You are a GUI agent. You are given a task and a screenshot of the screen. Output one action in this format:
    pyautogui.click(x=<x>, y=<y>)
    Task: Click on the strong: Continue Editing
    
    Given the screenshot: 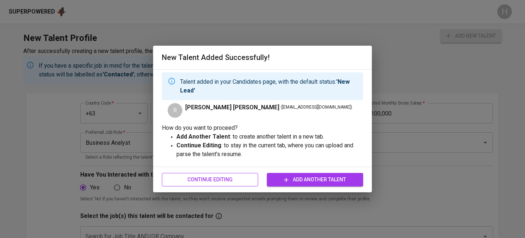 What is the action you would take?
    pyautogui.click(x=199, y=145)
    